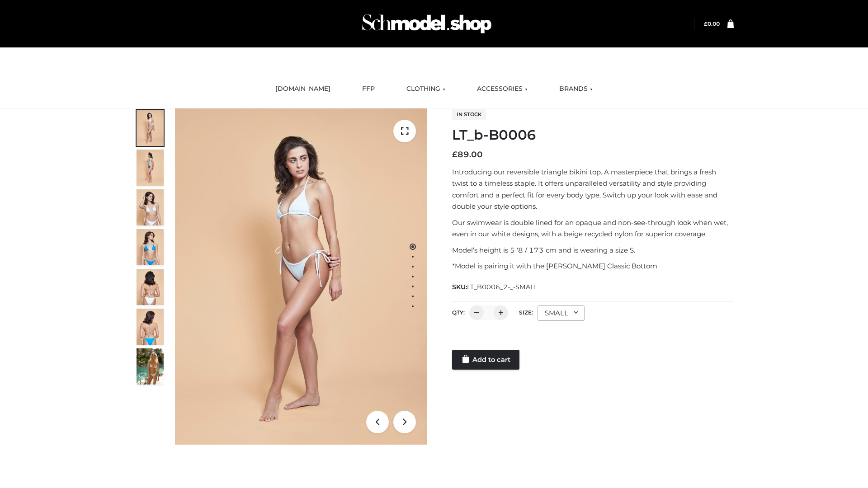 The width and height of the screenshot is (868, 488). Describe the element at coordinates (495, 287) in the screenshot. I see `span: SKU:` at that location.